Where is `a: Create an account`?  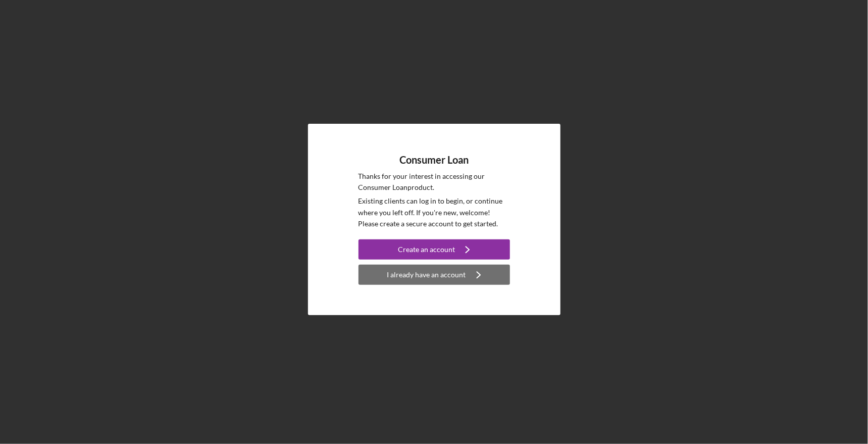 a: Create an account is located at coordinates (434, 250).